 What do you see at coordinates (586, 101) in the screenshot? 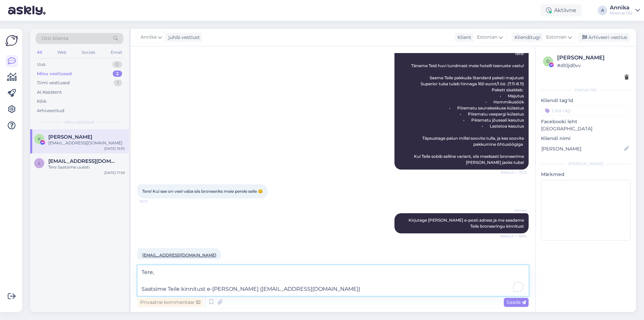
I see `p: Kliendi tag'id` at bounding box center [586, 101].